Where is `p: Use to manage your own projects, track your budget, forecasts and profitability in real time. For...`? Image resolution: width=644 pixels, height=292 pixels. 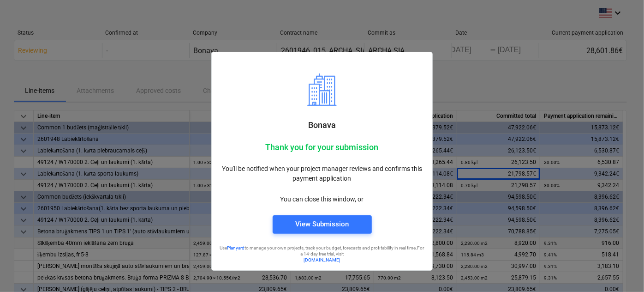 p: Use to manage your own projects, track your budget, forecasts and profitability in real time. For... is located at coordinates (322, 250).